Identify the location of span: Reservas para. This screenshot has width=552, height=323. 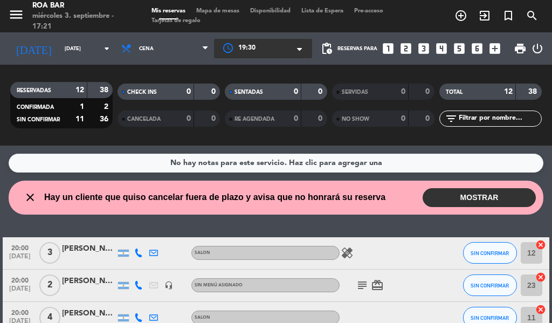
(358, 49).